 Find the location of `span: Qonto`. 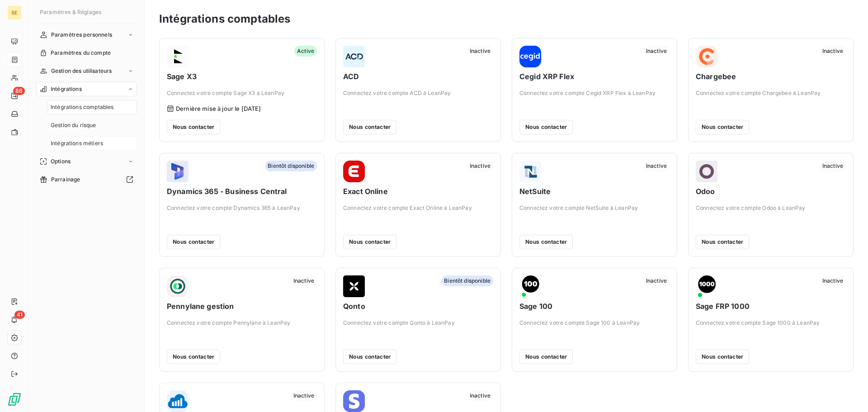

span: Qonto is located at coordinates (418, 306).